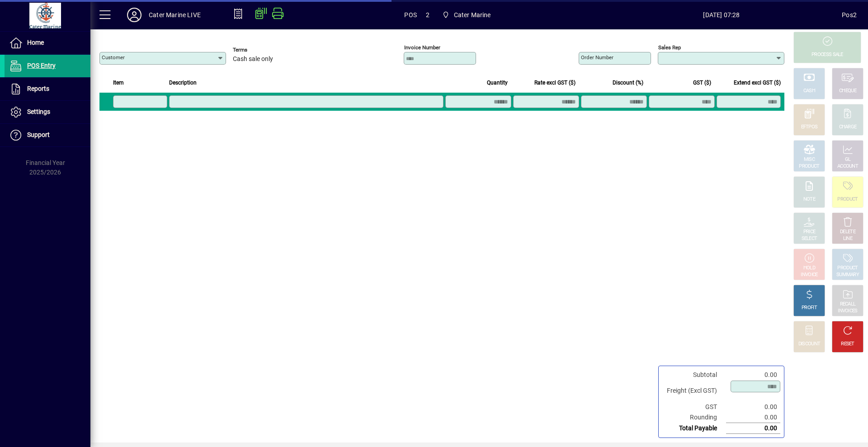  Describe the element at coordinates (422, 48) in the screenshot. I see `mat-label: Invoice number` at that location.